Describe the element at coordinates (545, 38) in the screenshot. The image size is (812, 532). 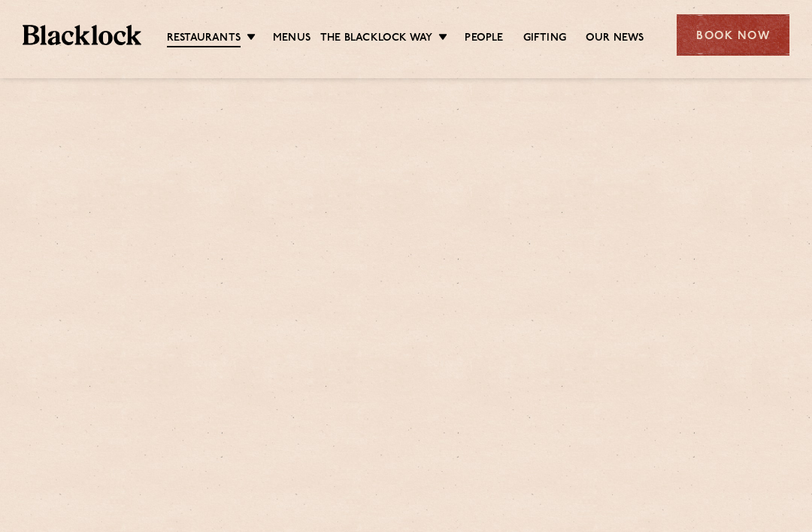
I see `a: Gifting` at that location.